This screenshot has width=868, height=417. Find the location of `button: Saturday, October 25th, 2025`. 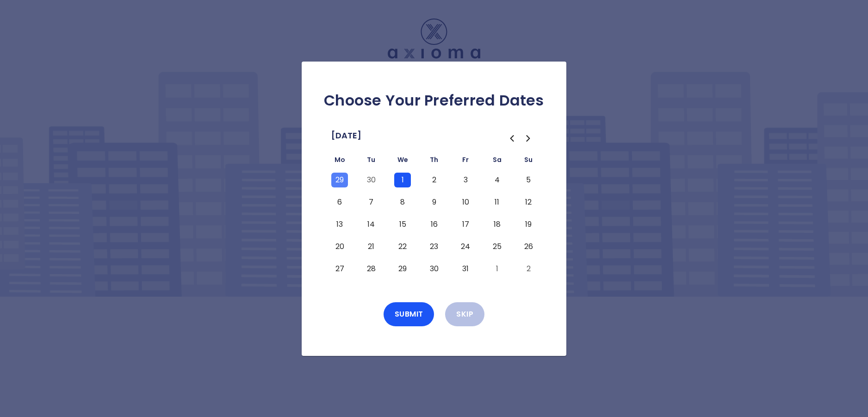

button: Saturday, October 25th, 2025 is located at coordinates (497, 247).